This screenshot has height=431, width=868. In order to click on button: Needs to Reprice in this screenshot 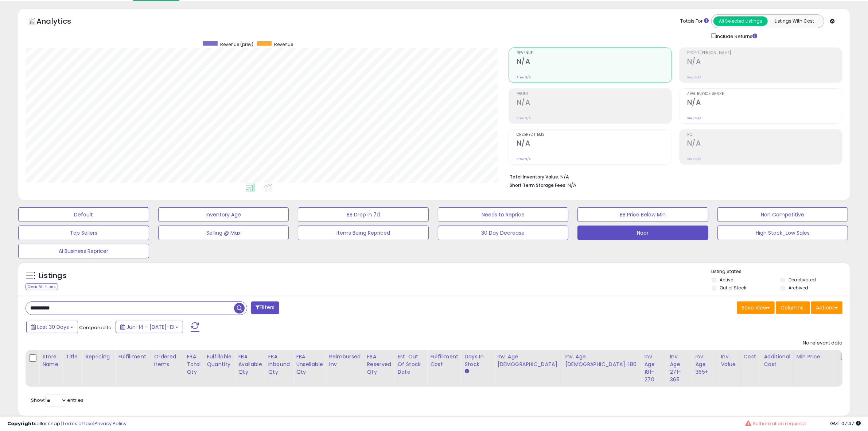, I will do `click(503, 214)`.